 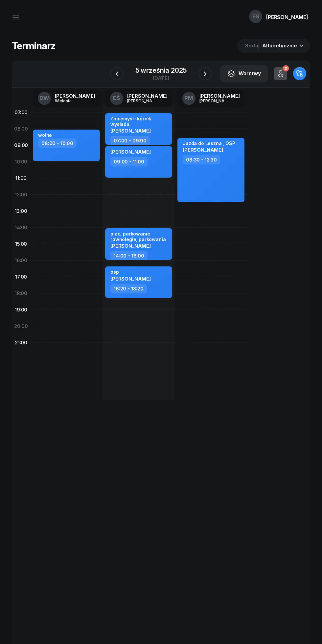 What do you see at coordinates (21, 260) in the screenshot?
I see `div: 16:00` at bounding box center [21, 260].